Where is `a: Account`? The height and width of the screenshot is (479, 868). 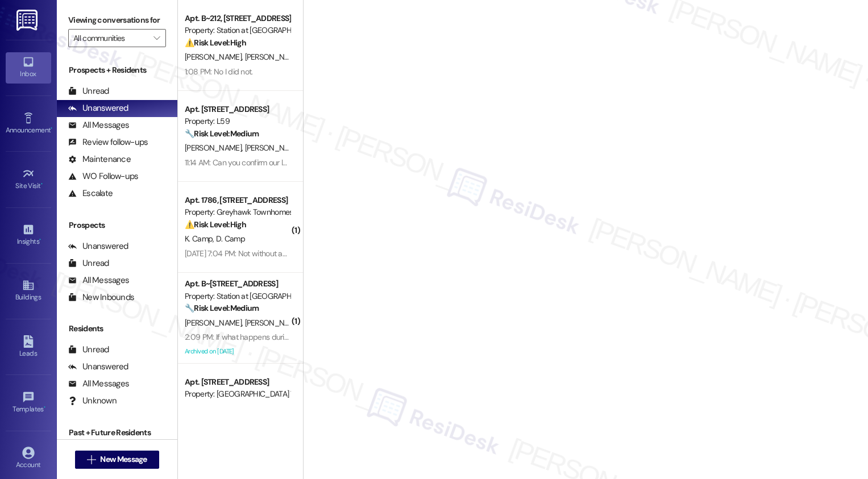
a: Account is located at coordinates (28, 459).